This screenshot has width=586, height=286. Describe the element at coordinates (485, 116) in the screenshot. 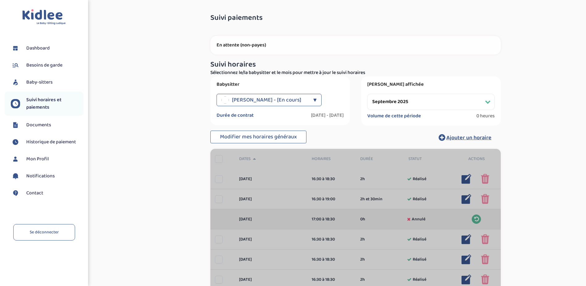

I see `span: 0 heures` at that location.